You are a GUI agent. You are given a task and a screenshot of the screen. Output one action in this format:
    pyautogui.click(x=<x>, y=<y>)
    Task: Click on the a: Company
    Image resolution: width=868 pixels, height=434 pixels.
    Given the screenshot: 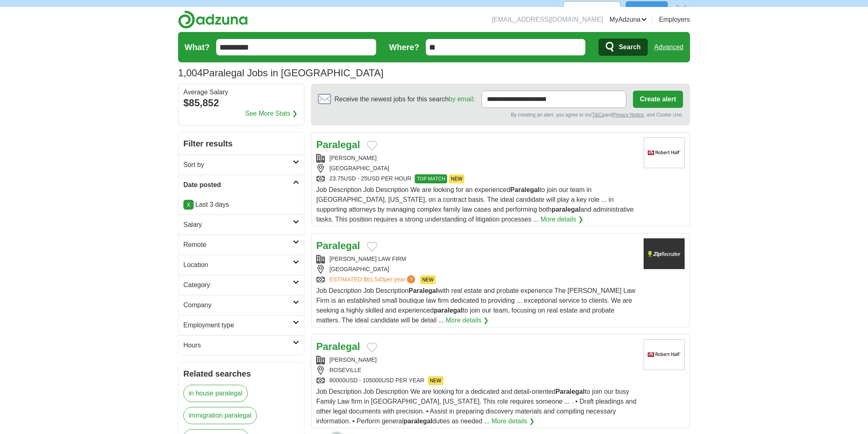 What is the action you would take?
    pyautogui.click(x=241, y=305)
    